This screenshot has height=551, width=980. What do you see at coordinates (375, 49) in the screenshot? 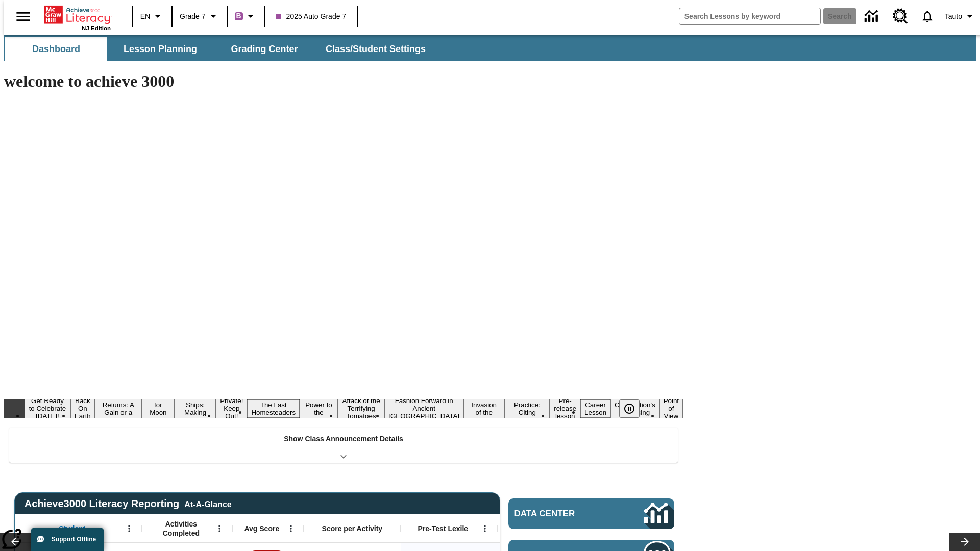
I see `button: Class/Student Settings` at bounding box center [375, 49].